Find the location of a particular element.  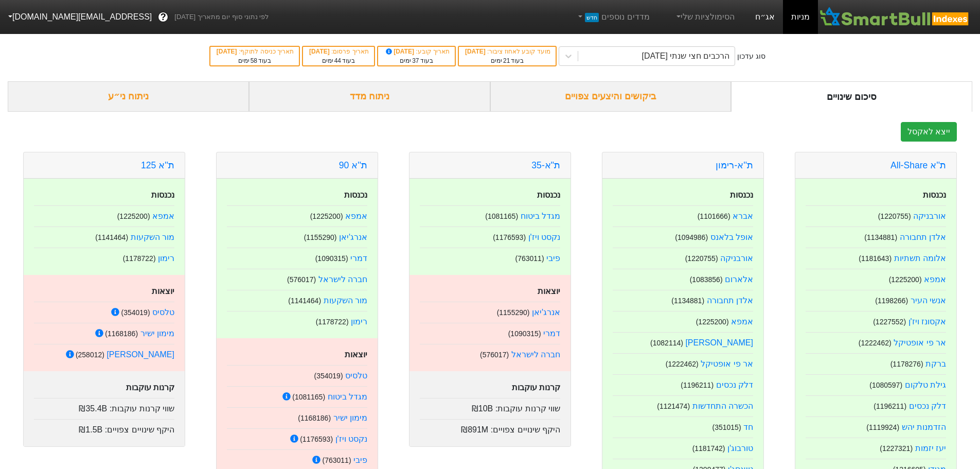

a: יעז יזמות is located at coordinates (930, 448).